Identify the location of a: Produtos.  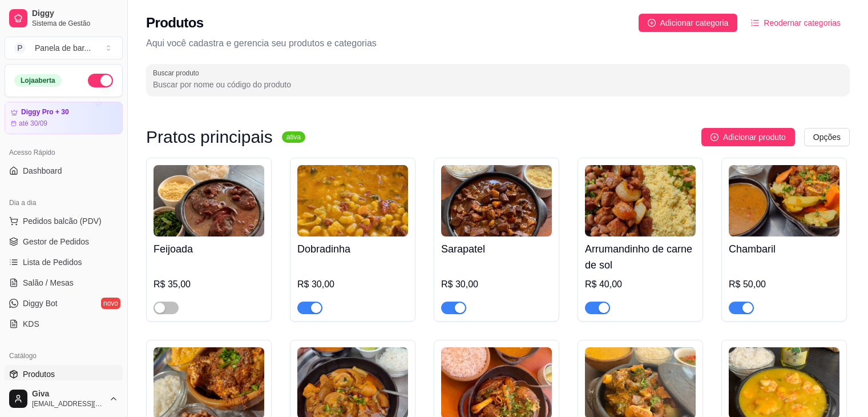
(63, 374).